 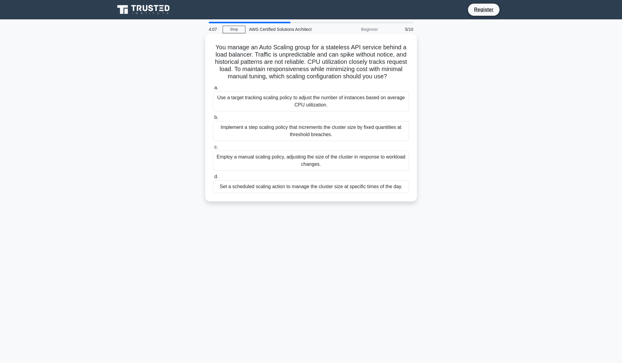 I want to click on a: Stop, so click(x=234, y=29).